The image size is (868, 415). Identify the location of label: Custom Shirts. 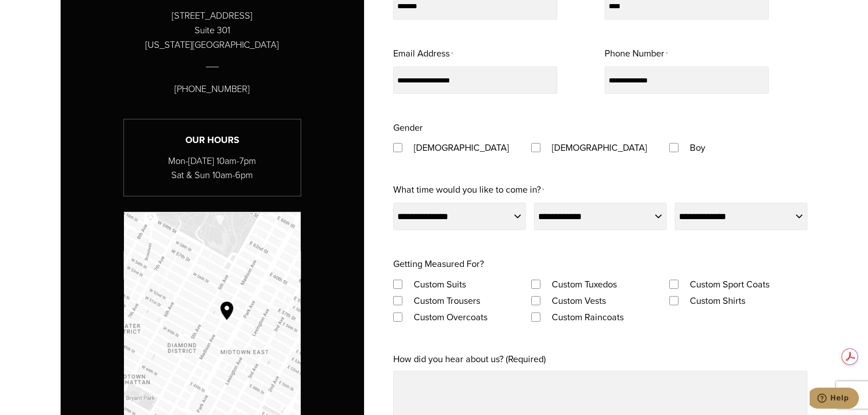
(718, 301).